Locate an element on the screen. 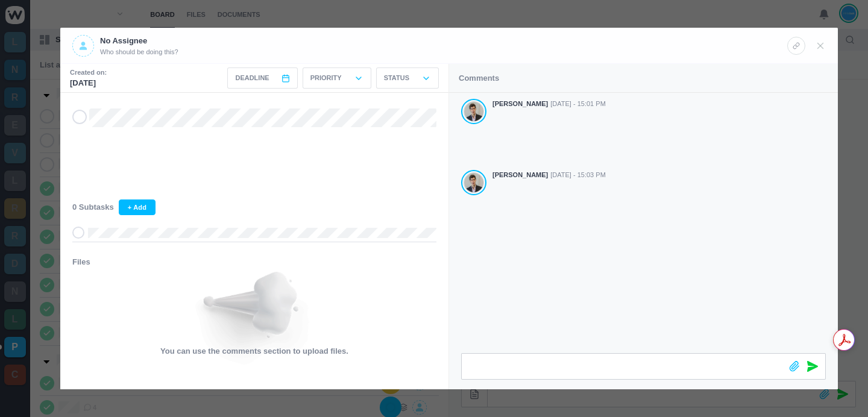 This screenshot has width=868, height=417. span: Who should be doing this? is located at coordinates (139, 52).